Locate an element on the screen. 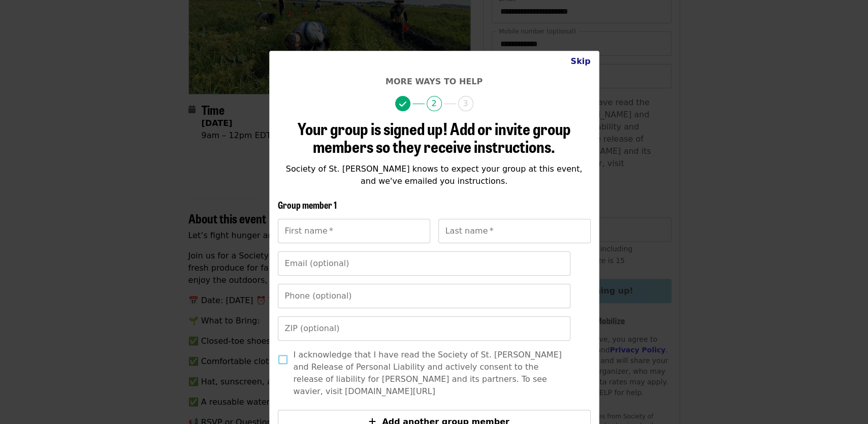  span: Group member 1 is located at coordinates (307, 204).